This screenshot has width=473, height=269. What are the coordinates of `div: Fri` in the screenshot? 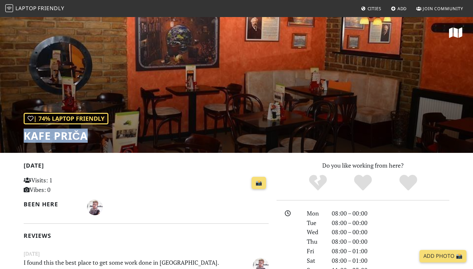 It's located at (315, 251).